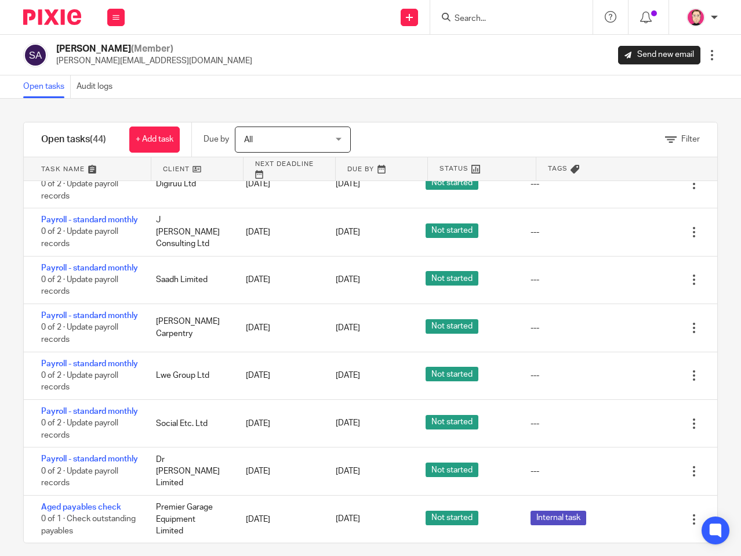 This screenshot has height=556, width=741. What do you see at coordinates (558, 168) in the screenshot?
I see `span: Tags` at bounding box center [558, 168].